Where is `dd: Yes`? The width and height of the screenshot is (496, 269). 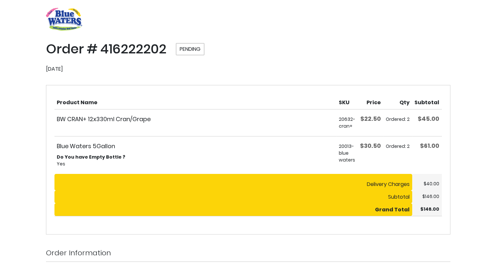
dd: Yes is located at coordinates (195, 164).